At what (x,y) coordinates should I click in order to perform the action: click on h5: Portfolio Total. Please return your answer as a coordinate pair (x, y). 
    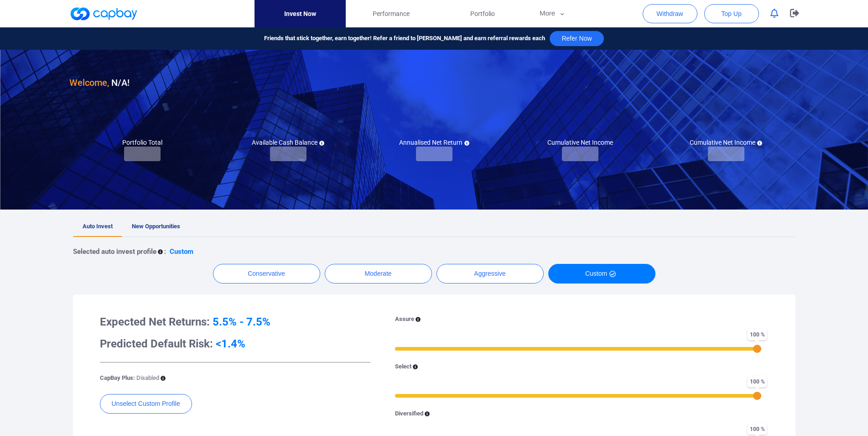
    Looking at the image, I should click on (142, 142).